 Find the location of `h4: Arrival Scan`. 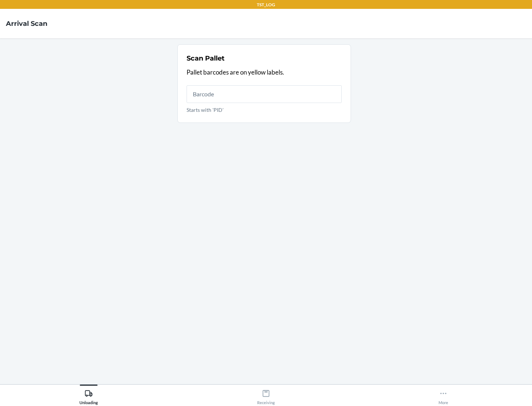

h4: Arrival Scan is located at coordinates (27, 23).